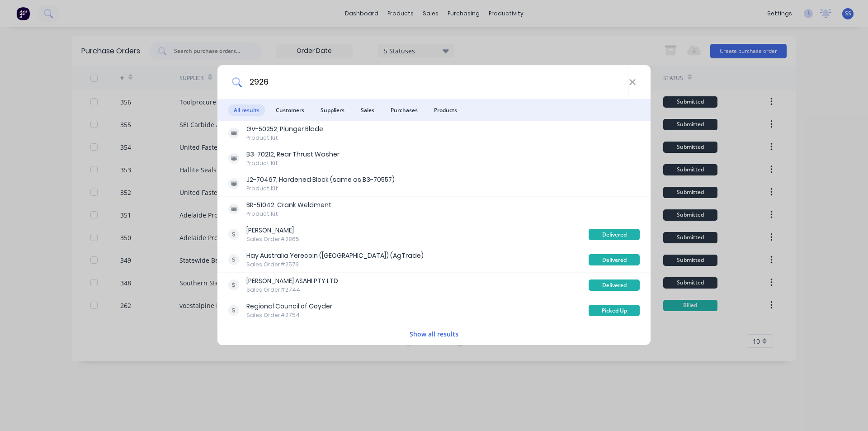 This screenshot has width=868, height=431. Describe the element at coordinates (445, 110) in the screenshot. I see `span: Products` at that location.